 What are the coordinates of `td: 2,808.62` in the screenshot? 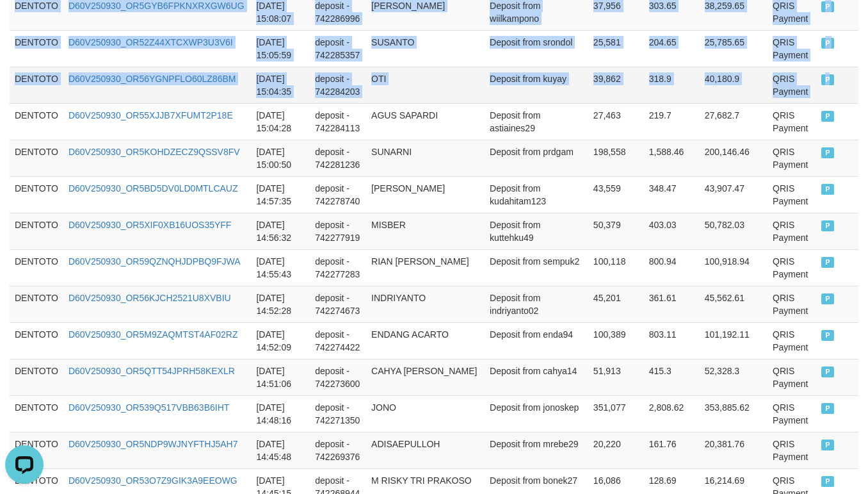 It's located at (671, 413).